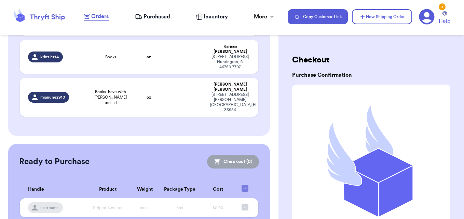 The width and height of the screenshot is (464, 219). What do you see at coordinates (145, 190) in the screenshot?
I see `th: Weight` at bounding box center [145, 190].